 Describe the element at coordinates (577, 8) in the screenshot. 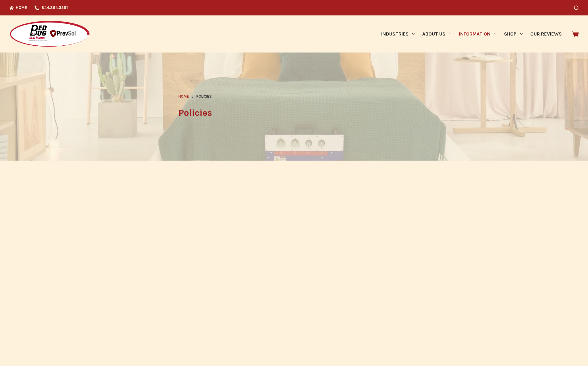

I see `button: Search` at that location.